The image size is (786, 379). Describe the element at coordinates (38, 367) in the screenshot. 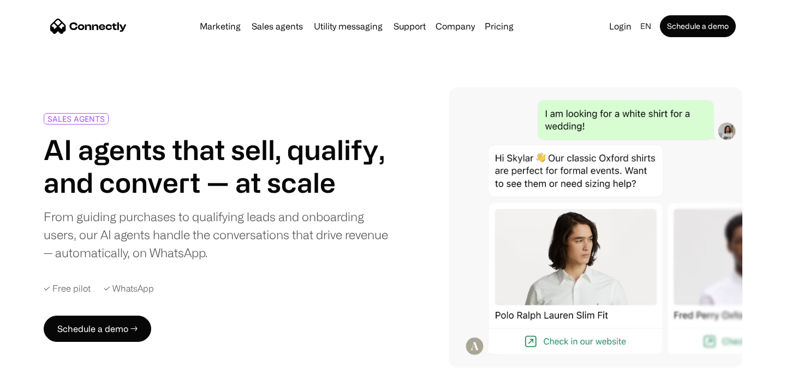

I see `aside: Language selected: English` at that location.